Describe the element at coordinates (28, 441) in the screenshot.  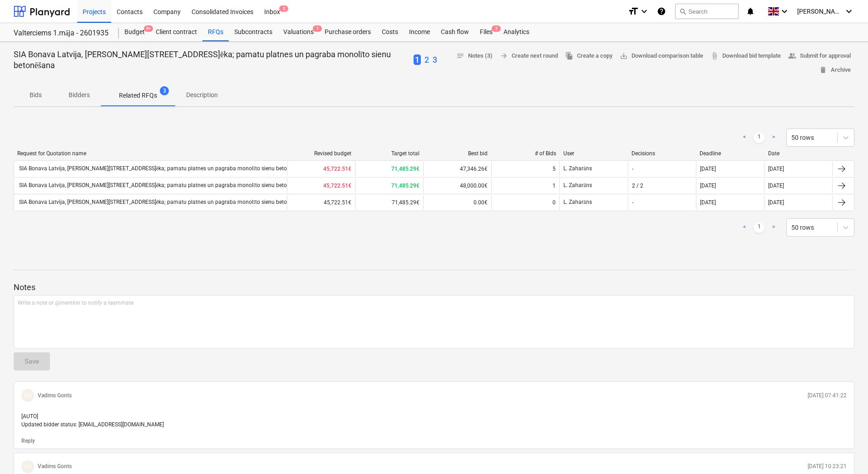
I see `button: Reply` at that location.